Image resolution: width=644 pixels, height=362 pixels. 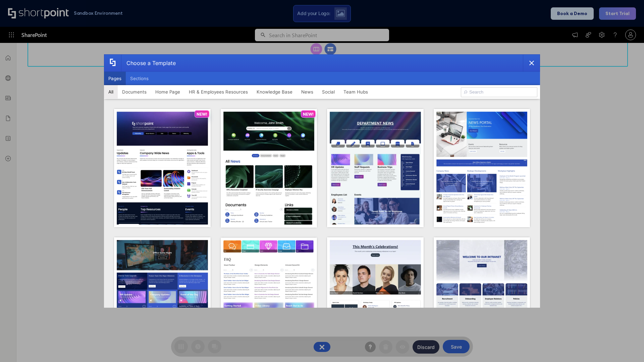 What do you see at coordinates (148, 63) in the screenshot?
I see `div: Choose a Template` at bounding box center [148, 63].